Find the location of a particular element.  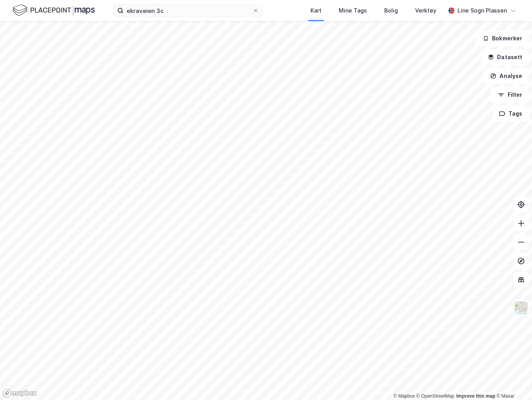

a: Mapbox homepage is located at coordinates (20, 393).